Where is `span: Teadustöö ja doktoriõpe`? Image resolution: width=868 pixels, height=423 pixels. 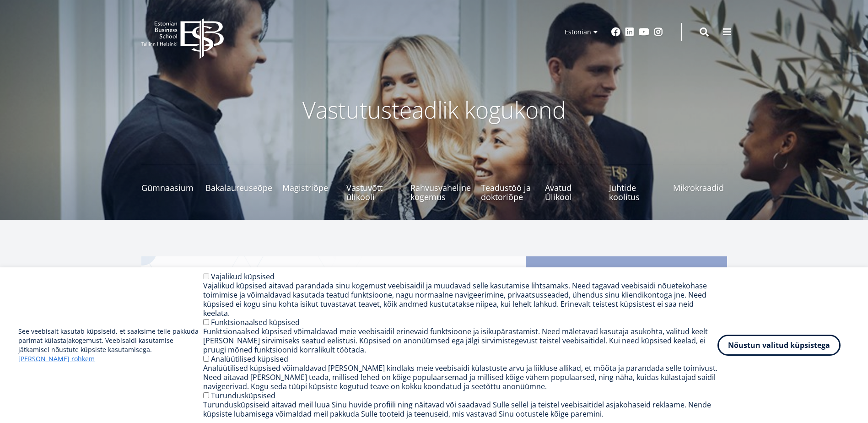 span: Teadustöö ja doktoriõpe is located at coordinates (507, 192).